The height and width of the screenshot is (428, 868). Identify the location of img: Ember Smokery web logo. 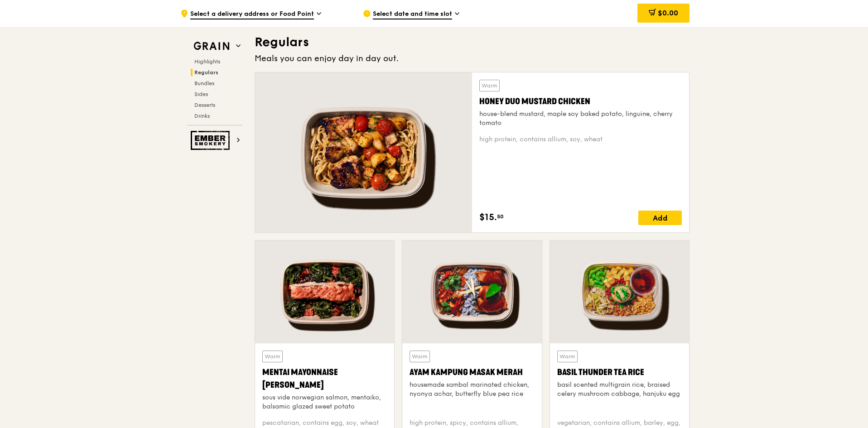
(212, 140).